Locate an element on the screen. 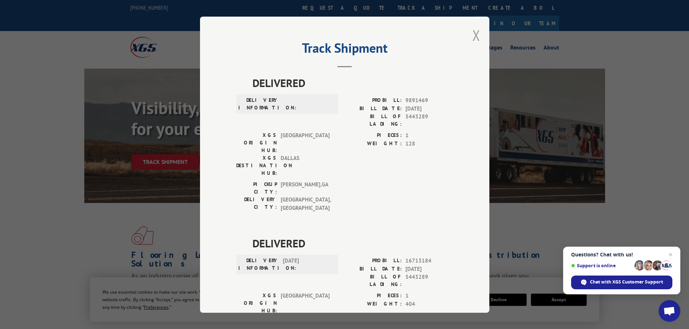  div: Chat with XGS Customer Support is located at coordinates (622, 283).